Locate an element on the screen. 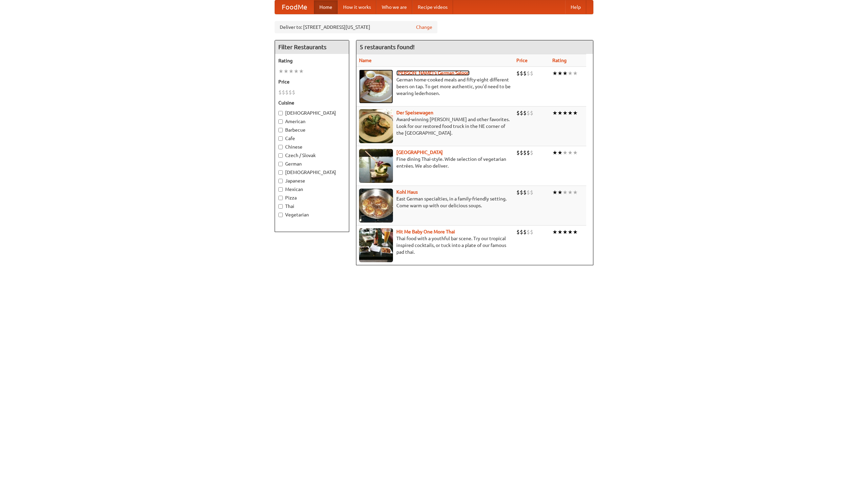 The height and width of the screenshot is (480, 868). h5: Cuisine is located at coordinates (312, 103).